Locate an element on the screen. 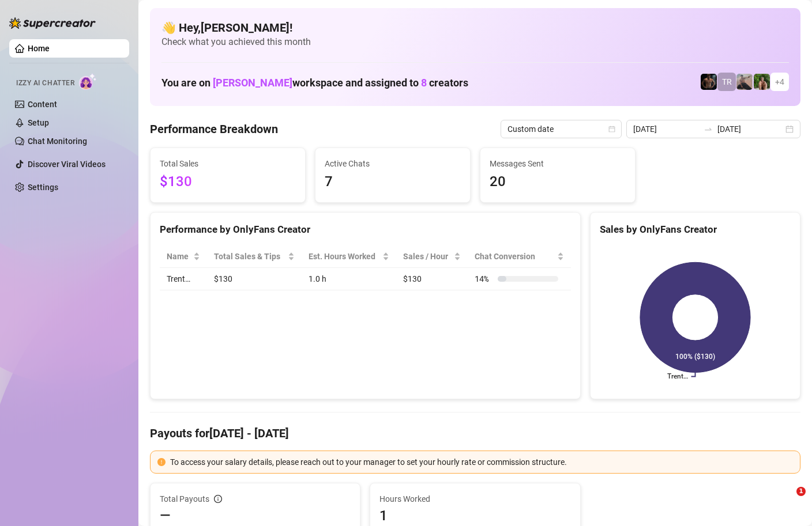 This screenshot has height=526, width=812. a: Settings is located at coordinates (43, 187).